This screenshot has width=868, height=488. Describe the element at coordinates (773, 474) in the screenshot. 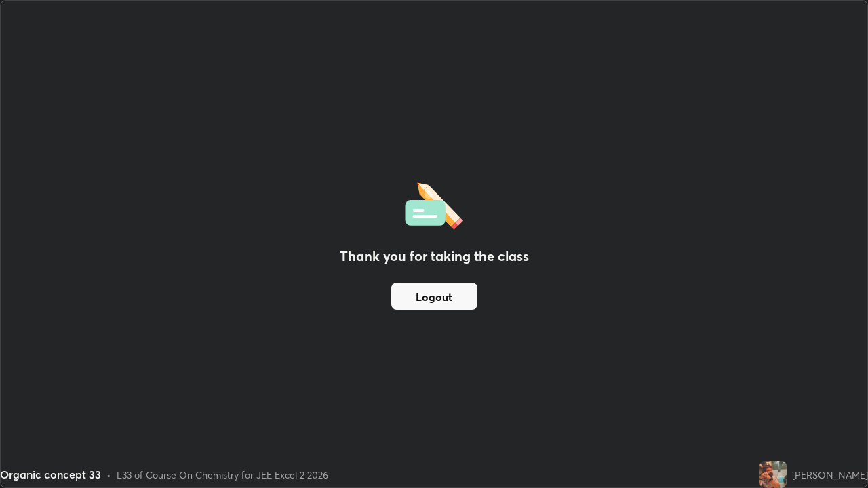

I see `img: e048503ee0274020b35ac9d8a75090a4.jpg` at that location.